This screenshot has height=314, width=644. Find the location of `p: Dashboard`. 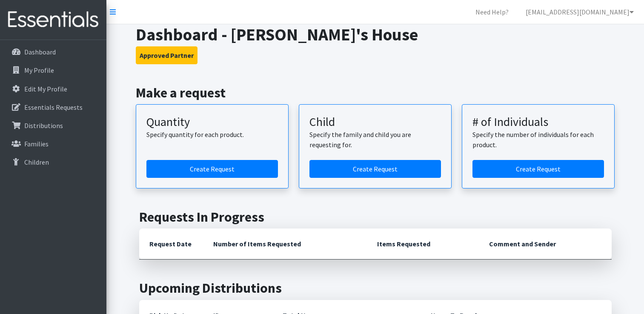

p: Dashboard is located at coordinates (40, 52).